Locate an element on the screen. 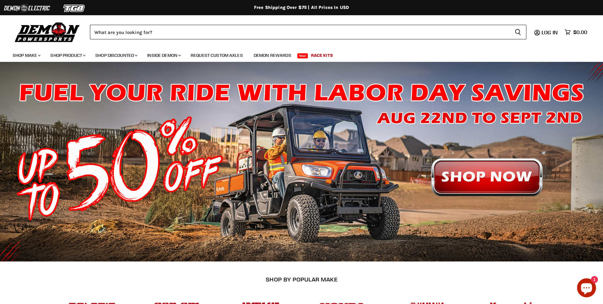 The height and width of the screenshot is (304, 603). a: Shop Make is located at coordinates (26, 55).